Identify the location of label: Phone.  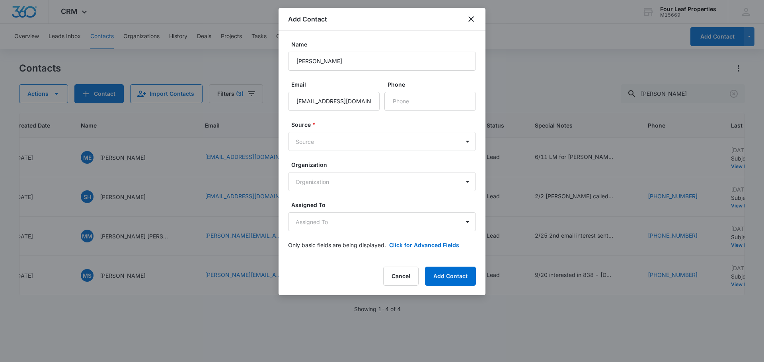
(433, 84).